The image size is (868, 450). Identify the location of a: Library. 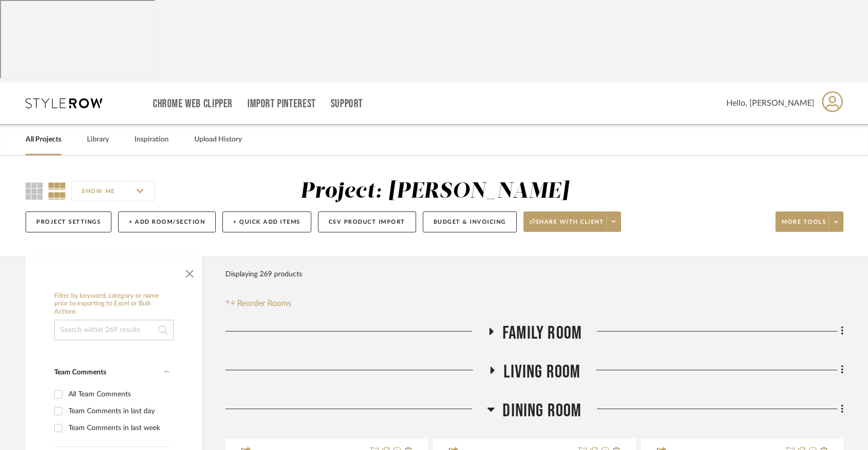
(98, 139).